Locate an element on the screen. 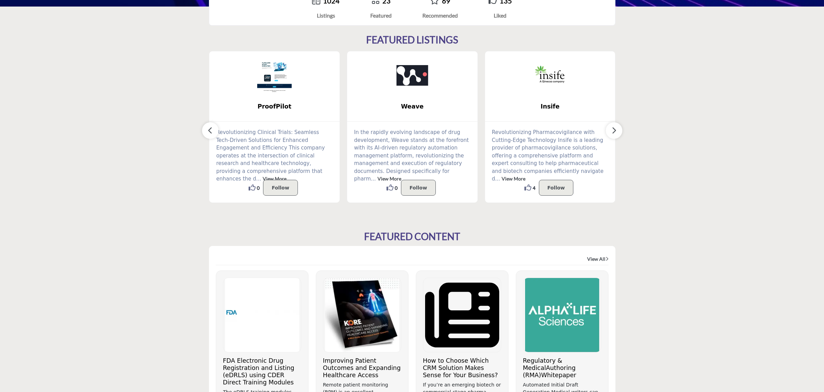 Image resolution: width=824 pixels, height=392 pixels. img: Logo of AlphaLife Sciences, click to view details is located at coordinates (562, 315).